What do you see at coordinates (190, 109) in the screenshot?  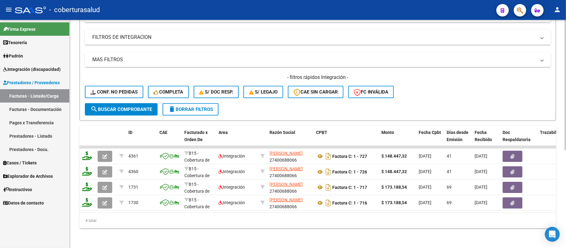 I see `button: Borrar Filtros` at bounding box center [190, 109].